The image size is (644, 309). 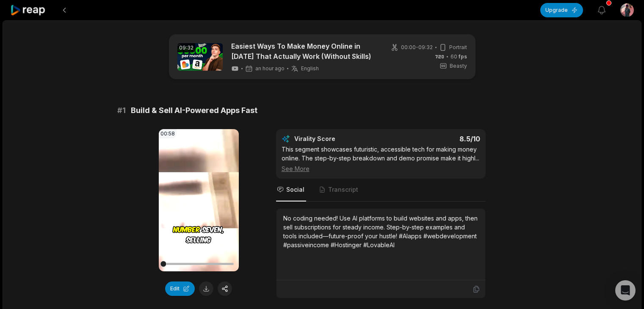 What do you see at coordinates (310, 68) in the screenshot?
I see `span: English` at bounding box center [310, 68].